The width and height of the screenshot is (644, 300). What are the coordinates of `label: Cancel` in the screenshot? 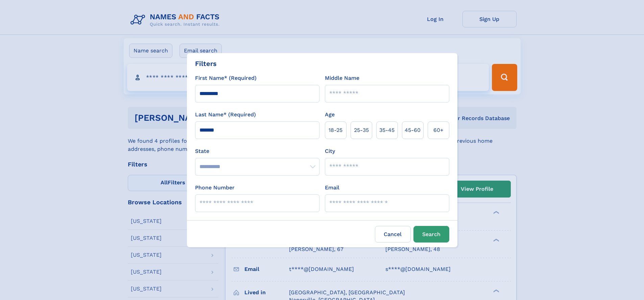 It's located at (392, 234).